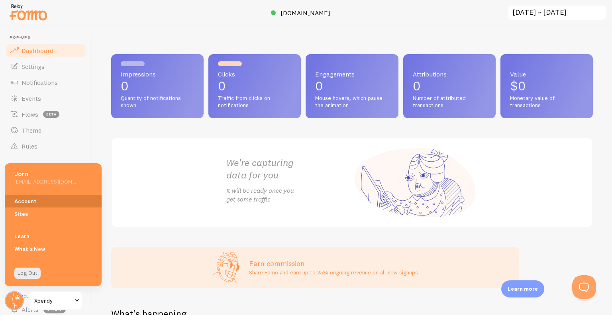 The height and width of the screenshot is (315, 612). Describe the element at coordinates (255, 74) in the screenshot. I see `span: Clicks` at that location.